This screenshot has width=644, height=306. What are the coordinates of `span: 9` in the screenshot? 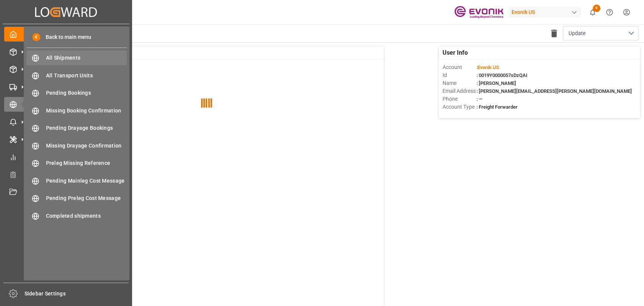 It's located at (597, 8).